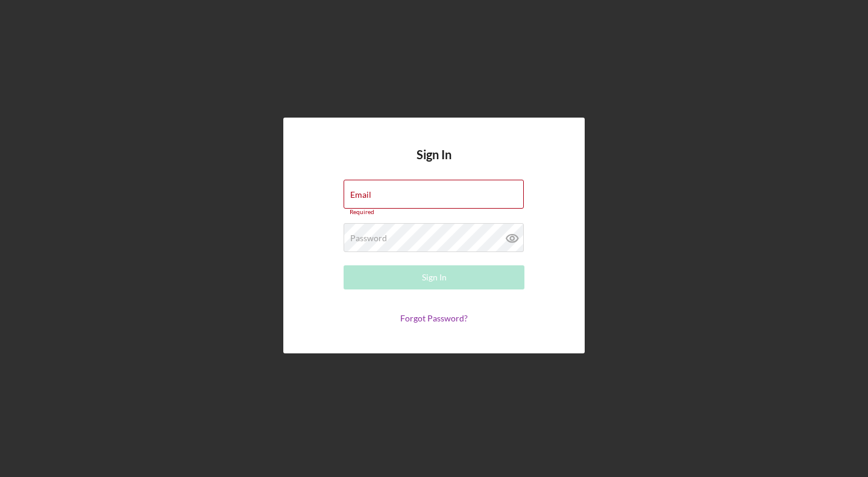 This screenshot has width=868, height=477. What do you see at coordinates (434, 318) in the screenshot?
I see `a: Forgot Password?` at bounding box center [434, 318].